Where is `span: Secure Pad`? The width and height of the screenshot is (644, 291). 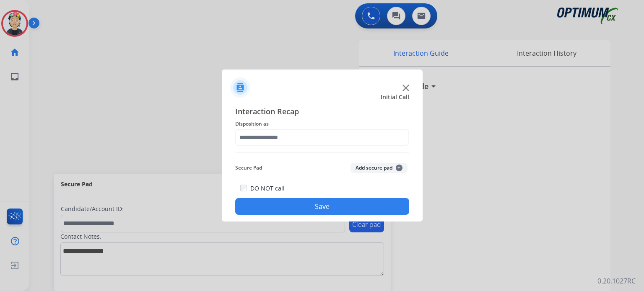 span: Secure Pad is located at coordinates (248, 168).